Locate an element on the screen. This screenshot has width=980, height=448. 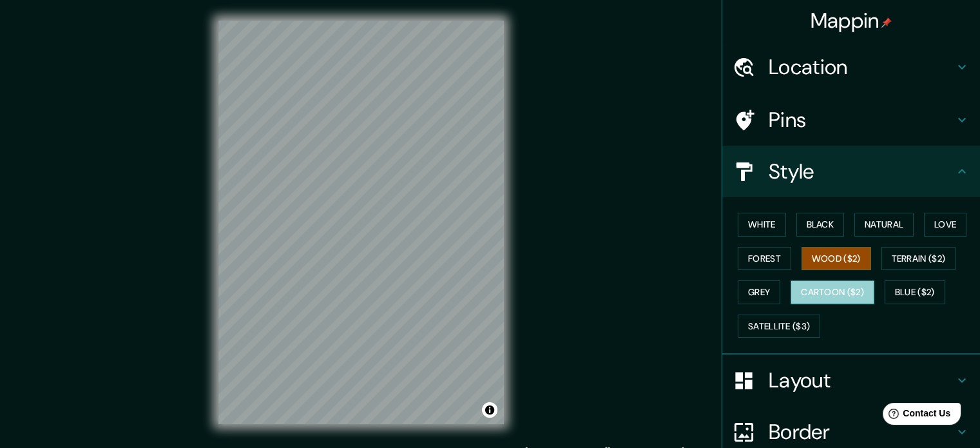
button: Toggle attribution is located at coordinates (490, 410).